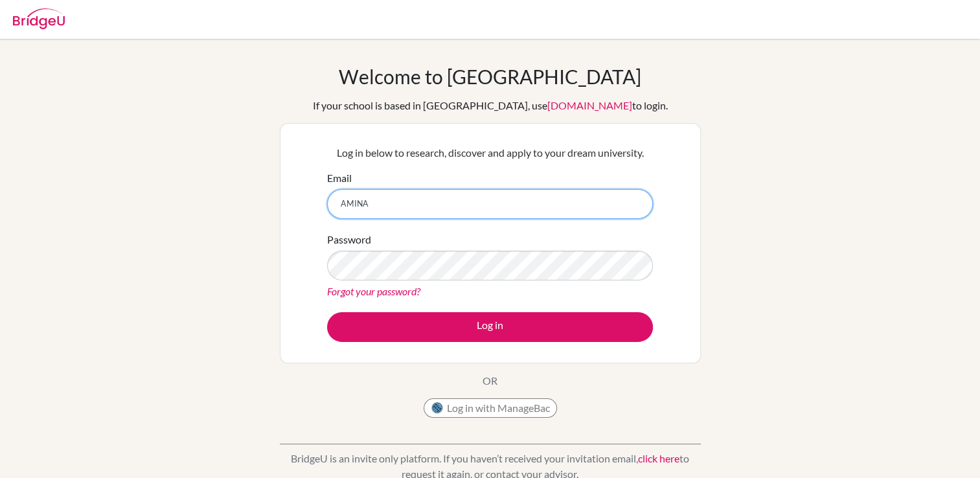 This screenshot has height=478, width=980. Describe the element at coordinates (373, 291) in the screenshot. I see `a: Forgot your password?` at that location.